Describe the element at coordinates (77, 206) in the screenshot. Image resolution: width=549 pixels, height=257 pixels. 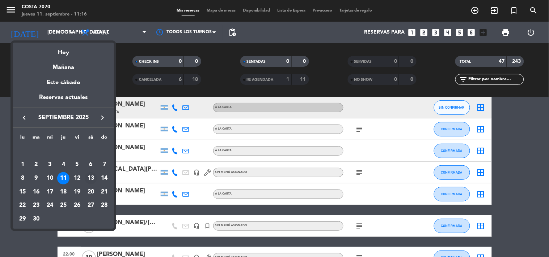
I see `td: 26 de septiembre de 2025` at that location.